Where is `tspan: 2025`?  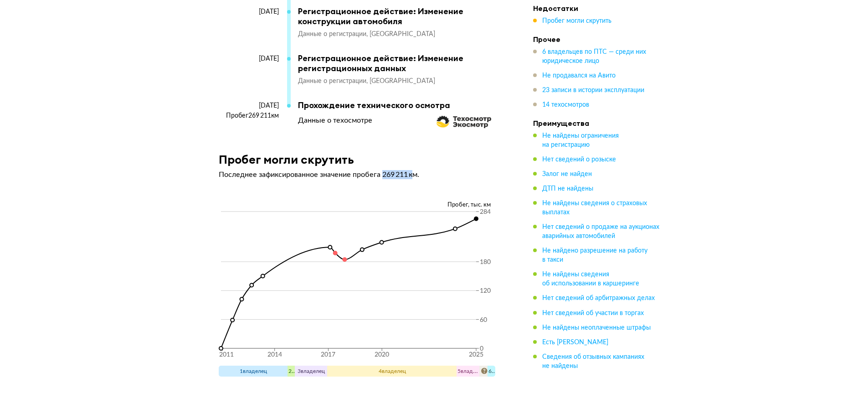
tspan: 2025 is located at coordinates (477, 354).